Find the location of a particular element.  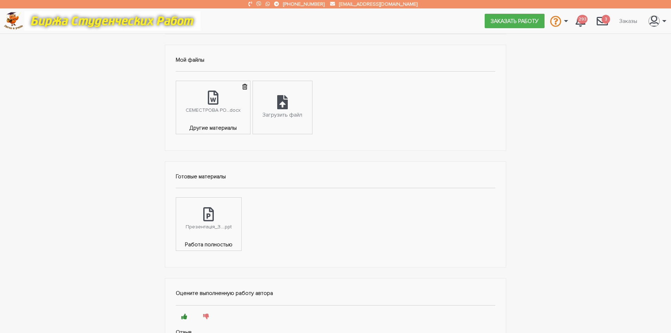

span: Другие материалы is located at coordinates (213, 129).